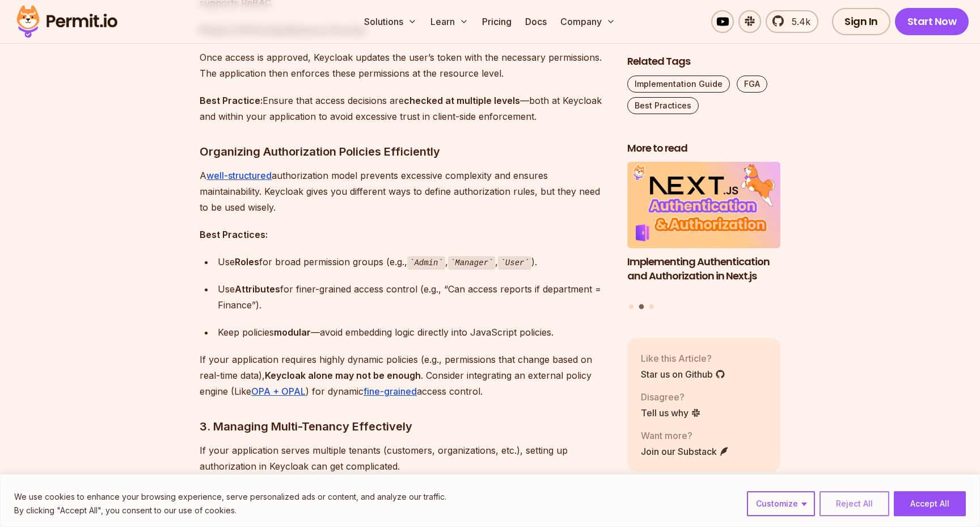  I want to click on a: OPA + OPAL, so click(279, 391).